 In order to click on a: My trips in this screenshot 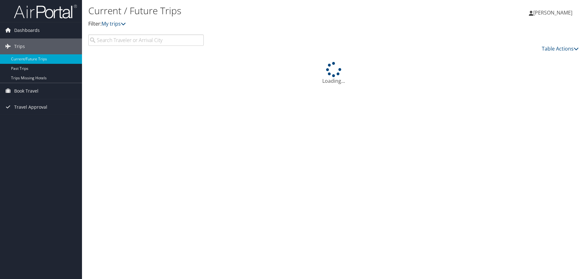, I will do `click(114, 24)`.